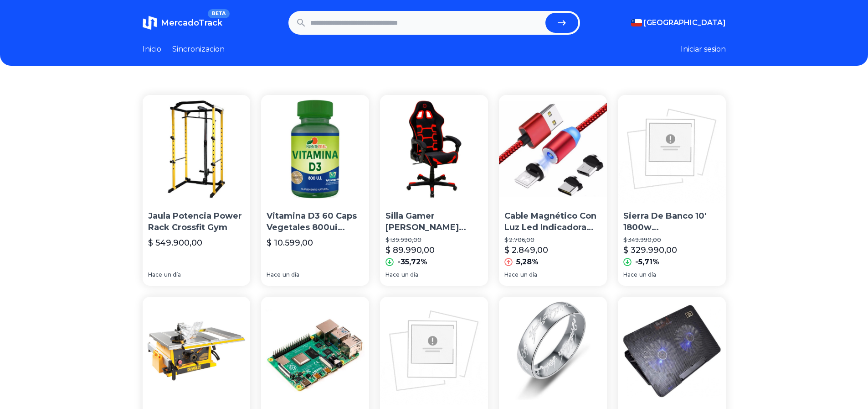 Image resolution: width=868 pixels, height=409 pixels. I want to click on p: $ 89.990,00, so click(410, 250).